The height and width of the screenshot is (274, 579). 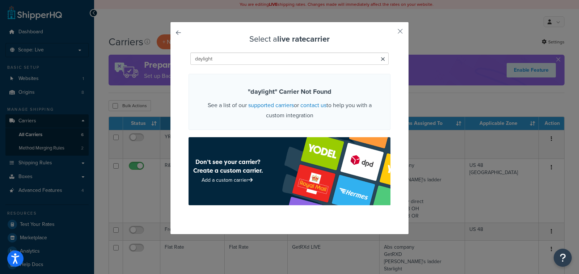 What do you see at coordinates (314, 105) in the screenshot?
I see `a: contact us` at bounding box center [314, 105].